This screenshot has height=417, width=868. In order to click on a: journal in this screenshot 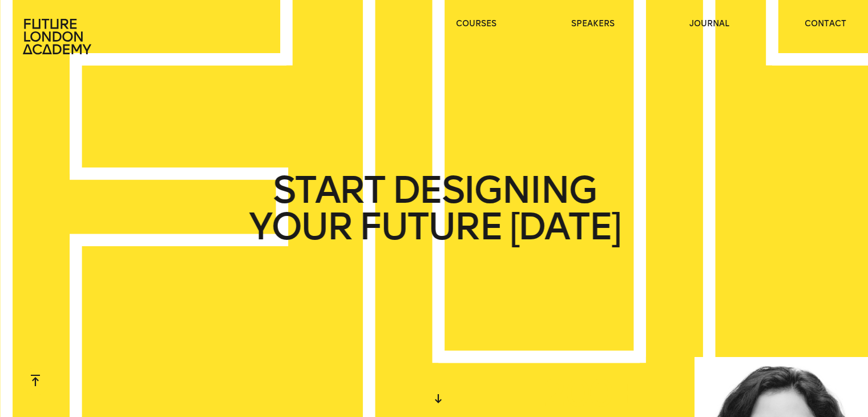, I will do `click(709, 24)`.